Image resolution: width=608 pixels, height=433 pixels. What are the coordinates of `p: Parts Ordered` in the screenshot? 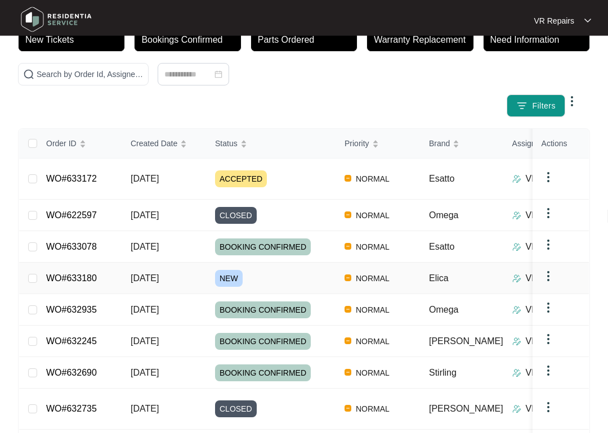 It's located at (307, 41).